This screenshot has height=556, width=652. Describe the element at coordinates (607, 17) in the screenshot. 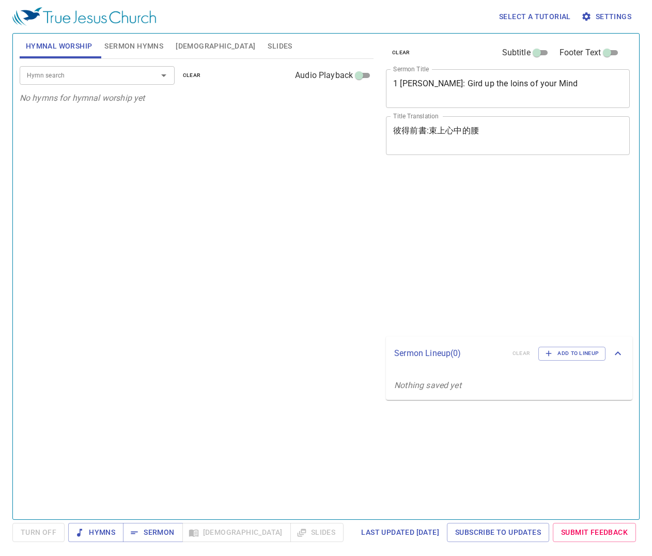

I see `button: Settings` at that location.